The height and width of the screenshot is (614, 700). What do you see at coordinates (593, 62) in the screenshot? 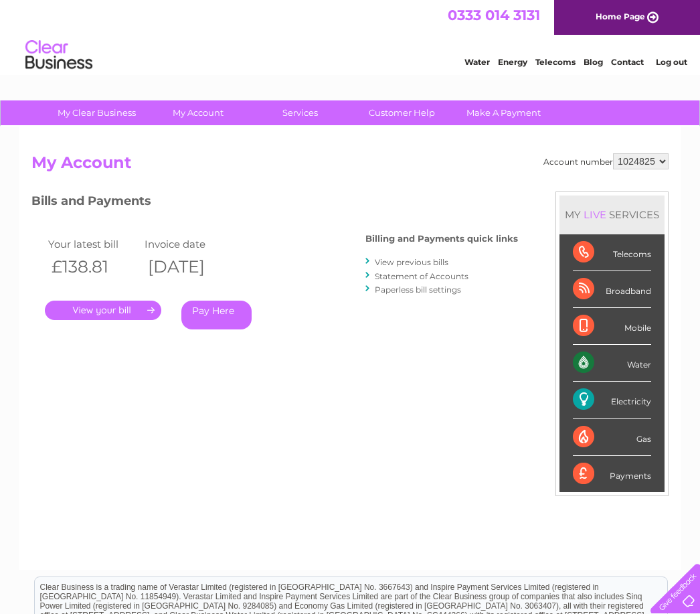
I see `a: Blog` at bounding box center [593, 62].